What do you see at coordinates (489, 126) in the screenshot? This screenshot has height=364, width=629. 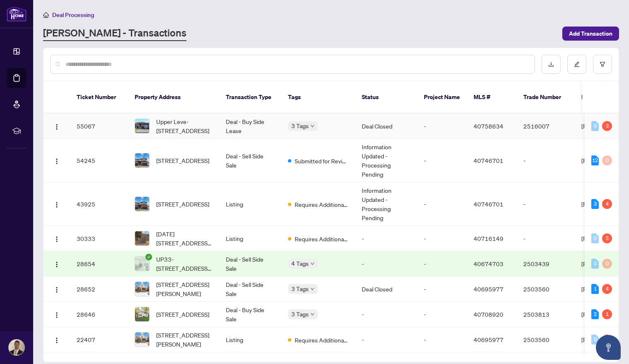 I see `span: 40758634` at bounding box center [489, 126].